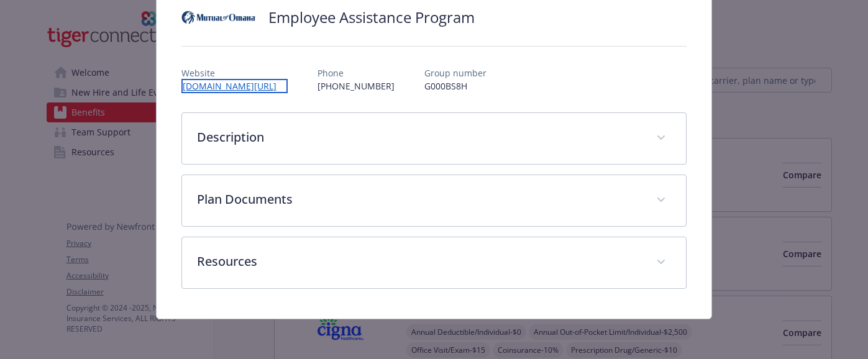 Image resolution: width=868 pixels, height=359 pixels. I want to click on div: Plan Documents, so click(434, 201).